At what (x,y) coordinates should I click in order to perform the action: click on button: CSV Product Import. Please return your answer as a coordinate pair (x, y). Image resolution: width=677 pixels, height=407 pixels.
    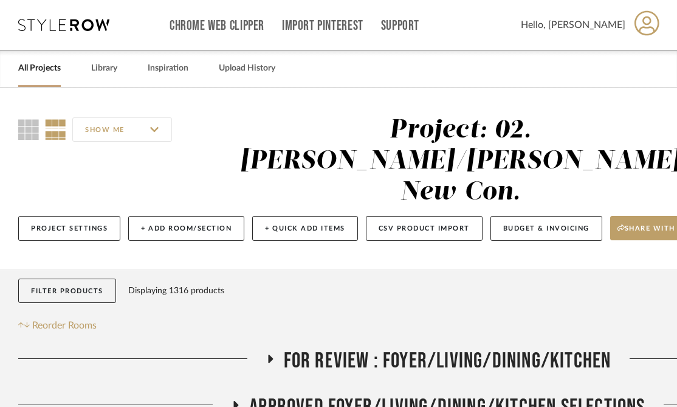
    Looking at the image, I should click on (424, 228).